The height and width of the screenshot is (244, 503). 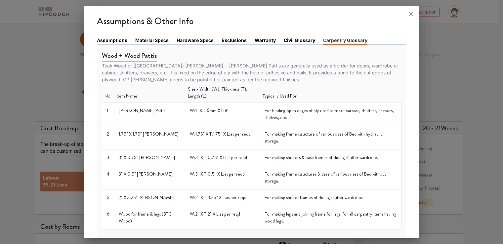 I want to click on th: No, so click(x=108, y=93).